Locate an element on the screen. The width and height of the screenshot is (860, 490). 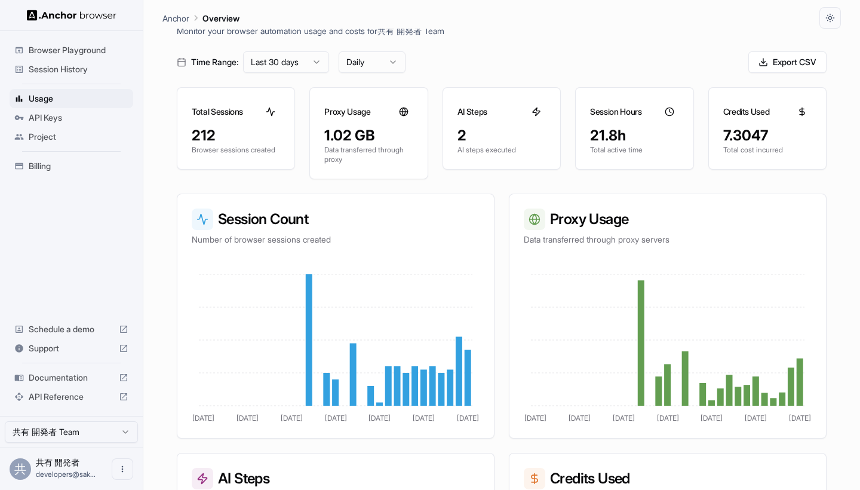
h3: Total Sessions is located at coordinates (217, 112).